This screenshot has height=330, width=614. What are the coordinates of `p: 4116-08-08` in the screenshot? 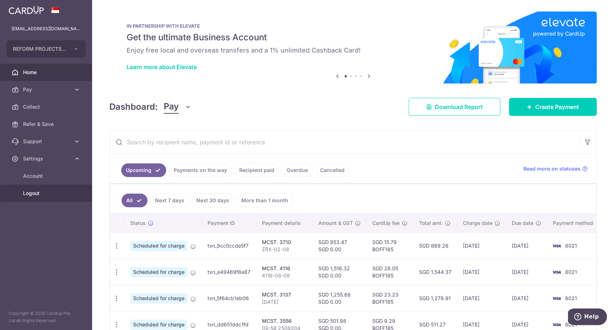 It's located at (284, 276).